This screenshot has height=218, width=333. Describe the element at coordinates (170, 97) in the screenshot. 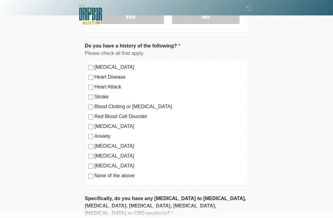

I see `label: Stroke` at that location.